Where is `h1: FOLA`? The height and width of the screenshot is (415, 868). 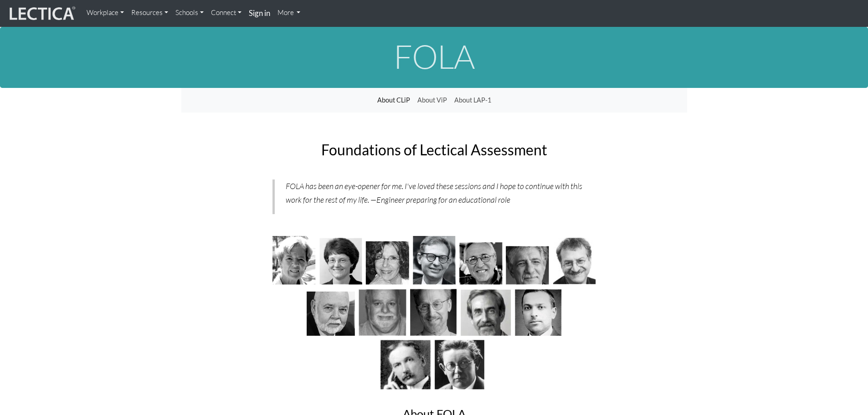 h1: FOLA is located at coordinates (434, 56).